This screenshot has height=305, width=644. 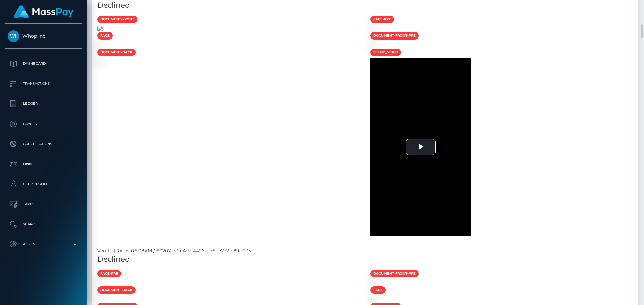 I want to click on a: Search, so click(x=43, y=224).